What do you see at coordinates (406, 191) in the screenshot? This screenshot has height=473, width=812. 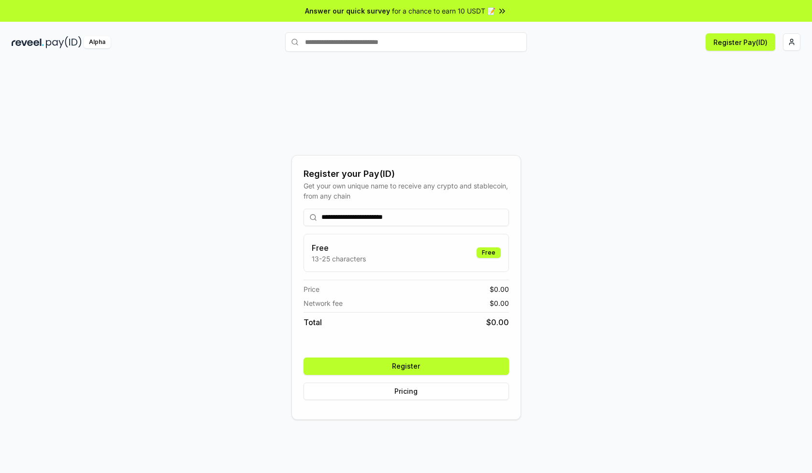 I see `div: Get your own unique name to receive any crypto and stablecoin, from any chain` at bounding box center [406, 191].